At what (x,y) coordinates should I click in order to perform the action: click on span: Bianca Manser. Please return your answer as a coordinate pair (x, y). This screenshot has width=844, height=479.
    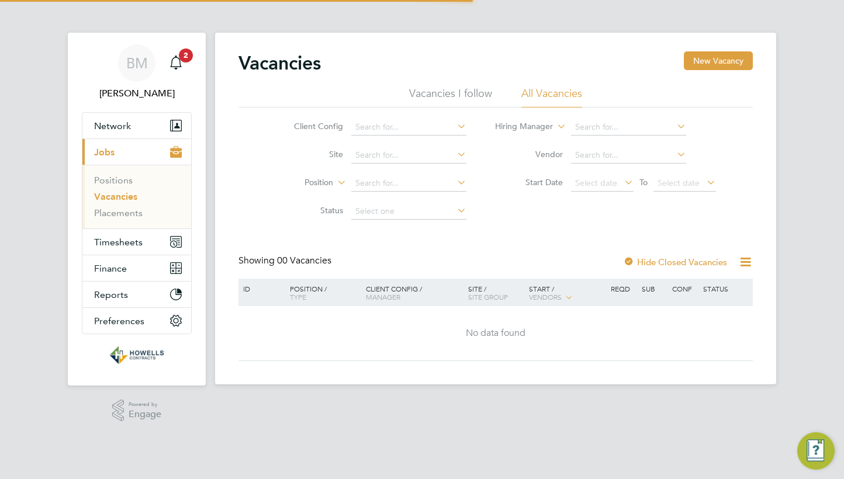
    Looking at the image, I should click on (137, 93).